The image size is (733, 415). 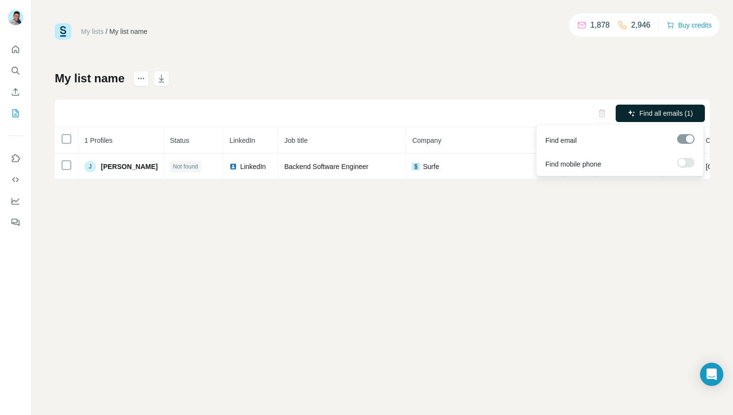 What do you see at coordinates (689, 25) in the screenshot?
I see `button: Buy credits` at bounding box center [689, 25].